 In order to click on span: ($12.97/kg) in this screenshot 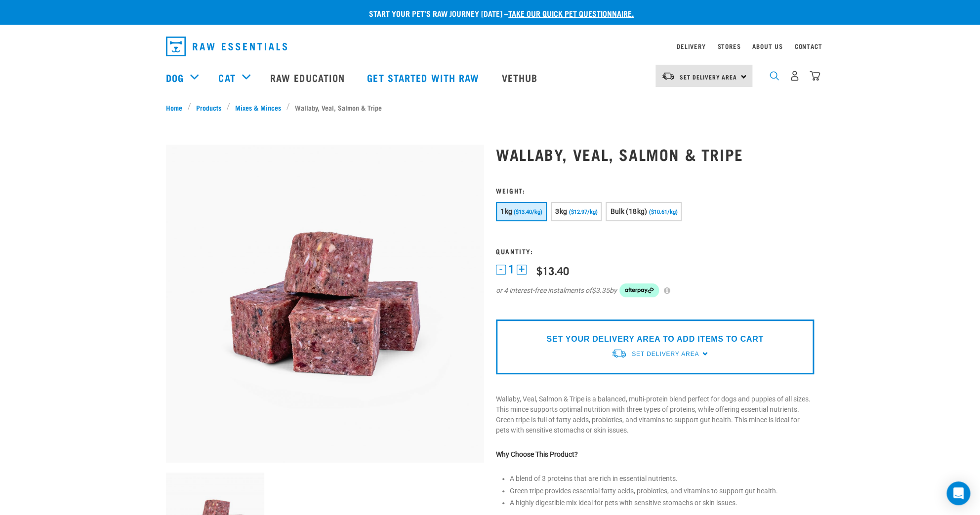, I will do `click(583, 211)`.